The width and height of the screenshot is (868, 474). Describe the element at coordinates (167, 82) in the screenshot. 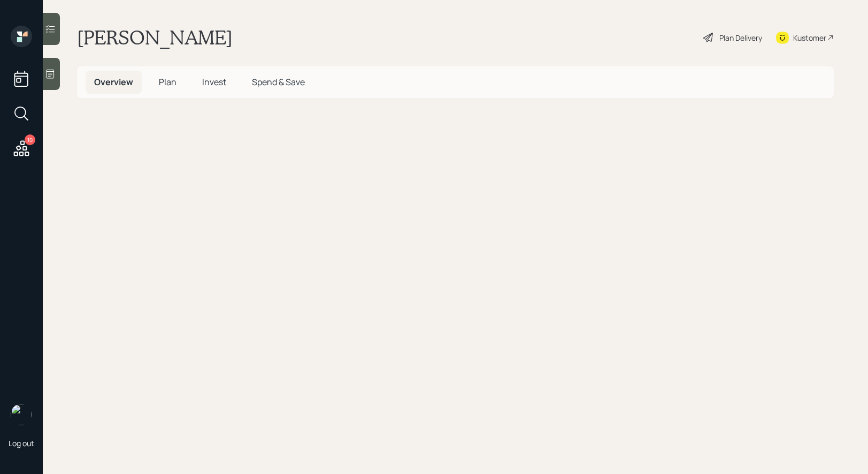

I see `span: Plan` at that location.